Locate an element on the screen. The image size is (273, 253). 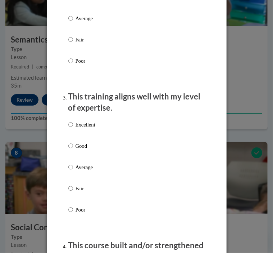
p: This training aligns well with my level of expertise. is located at coordinates (137, 102).